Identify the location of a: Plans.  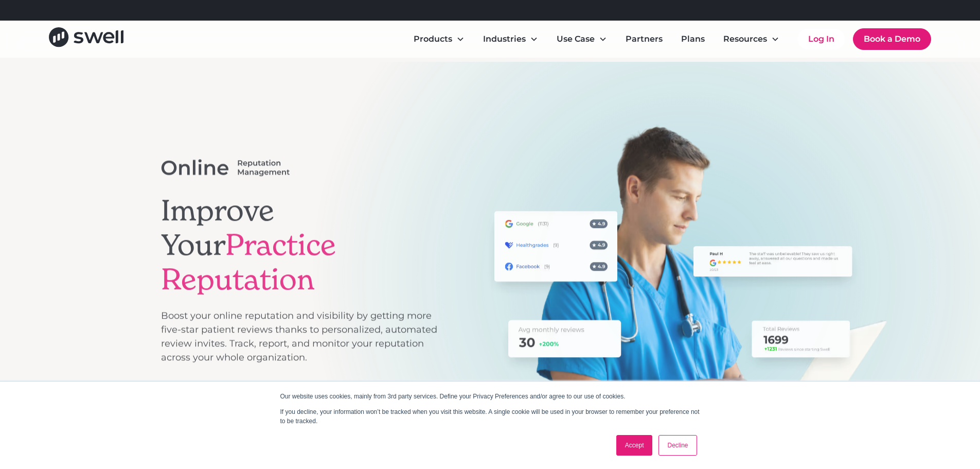
(693, 39).